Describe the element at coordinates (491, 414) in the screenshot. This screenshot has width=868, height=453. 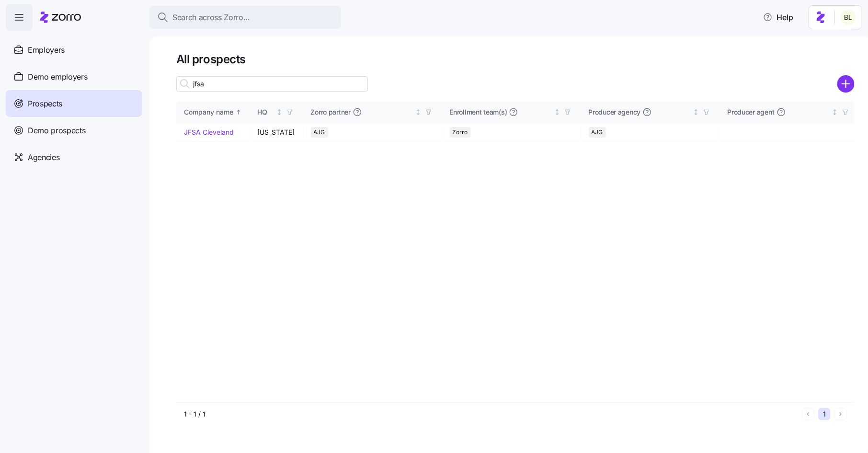
I see `div: 1 - 1 / 1` at that location.